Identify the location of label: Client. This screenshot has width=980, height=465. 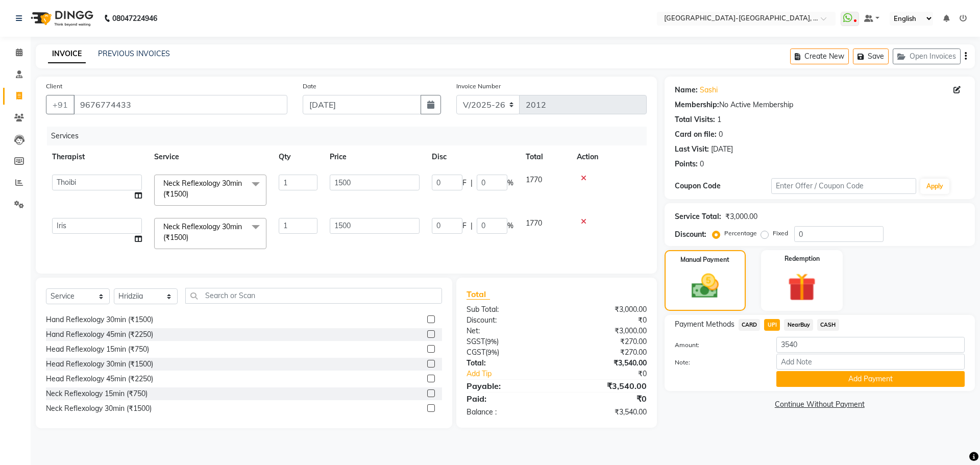
(54, 86).